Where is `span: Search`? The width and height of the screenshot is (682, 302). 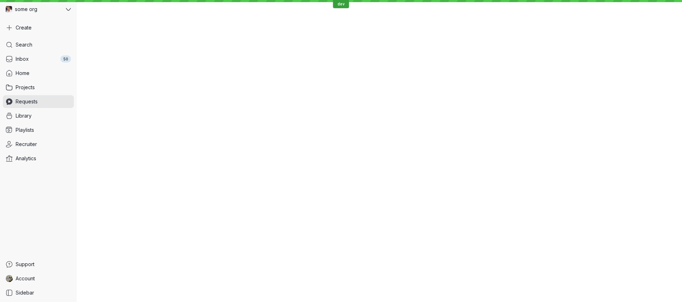
span: Search is located at coordinates (24, 45).